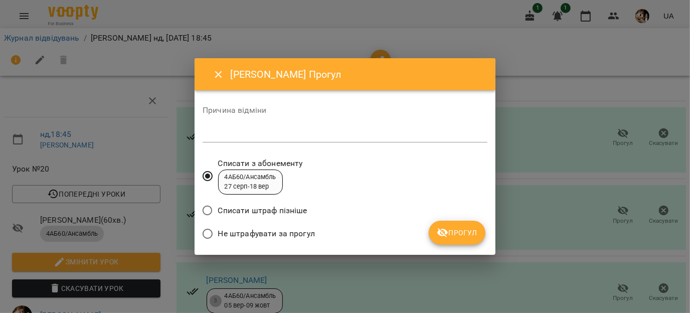 Image resolution: width=690 pixels, height=313 pixels. Describe the element at coordinates (266, 234) in the screenshot. I see `span: Не штрафувати за прогул` at that location.